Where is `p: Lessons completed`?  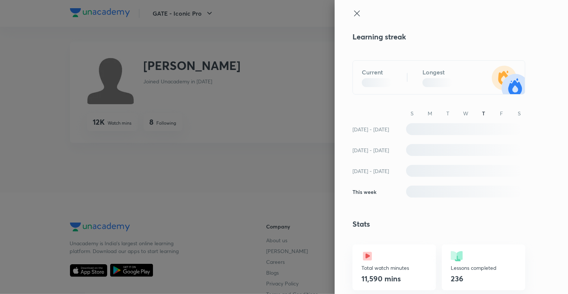
p: Lessons completed is located at coordinates (484, 268).